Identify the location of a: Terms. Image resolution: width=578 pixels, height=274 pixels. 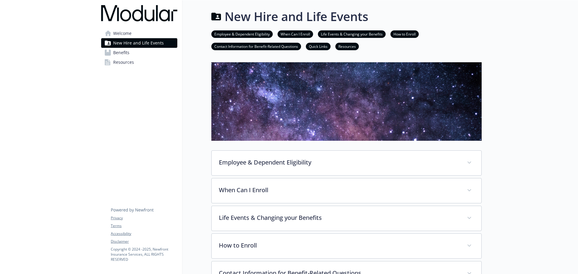
(144, 226).